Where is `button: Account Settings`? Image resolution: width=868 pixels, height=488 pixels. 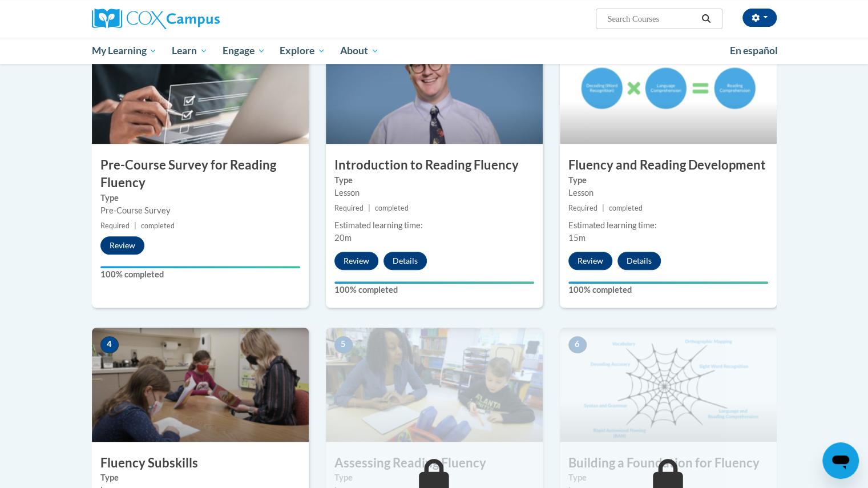 button: Account Settings is located at coordinates (760, 17).